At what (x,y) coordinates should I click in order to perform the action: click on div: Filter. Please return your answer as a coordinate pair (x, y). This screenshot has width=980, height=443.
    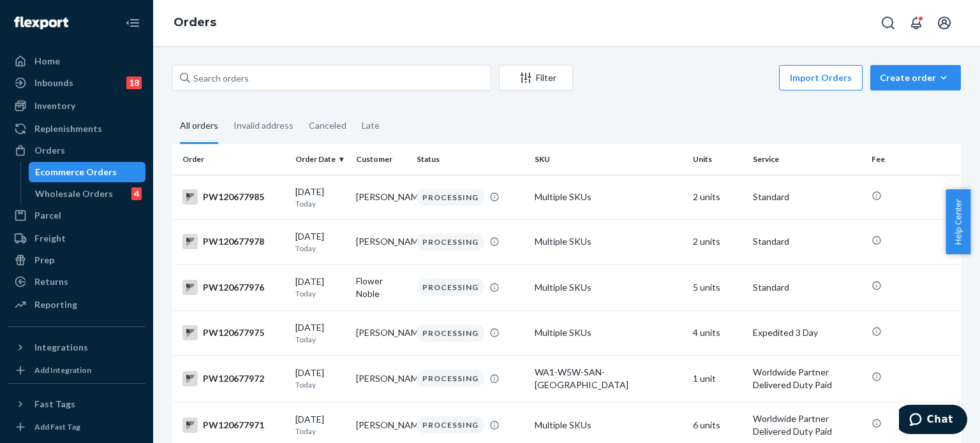
    Looking at the image, I should click on (536, 78).